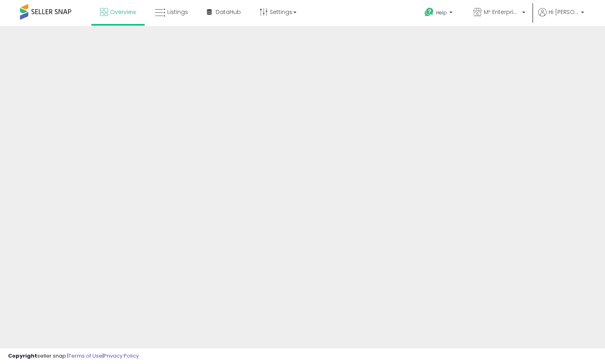 The image size is (605, 364). What do you see at coordinates (441, 12) in the screenshot?
I see `span: Help` at bounding box center [441, 12].